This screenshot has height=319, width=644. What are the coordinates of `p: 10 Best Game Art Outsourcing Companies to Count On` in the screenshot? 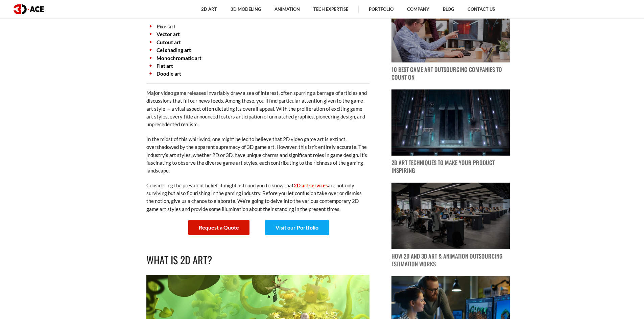 It's located at (451, 74).